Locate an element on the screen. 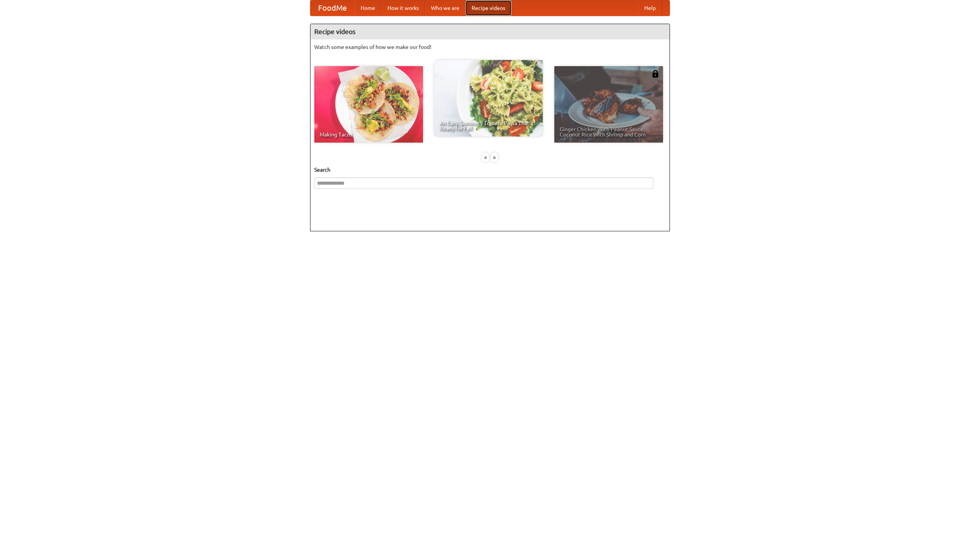  a: Home is located at coordinates (367, 8).